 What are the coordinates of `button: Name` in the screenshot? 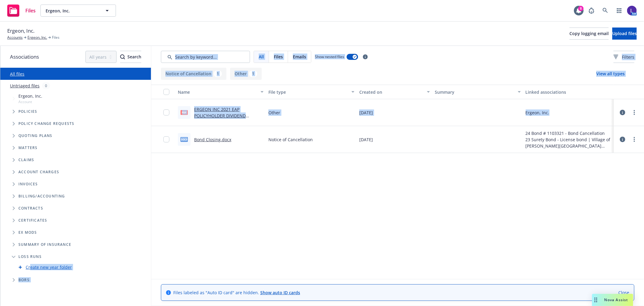 It's located at (221, 92).